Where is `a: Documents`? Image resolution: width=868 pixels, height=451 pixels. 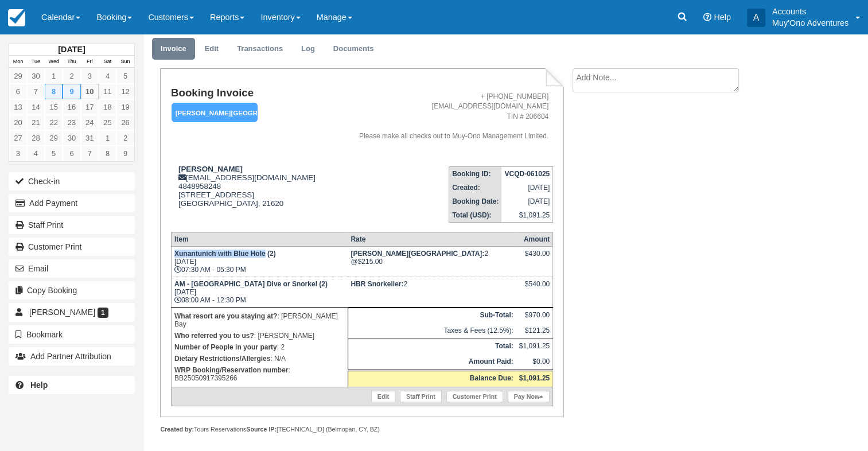
a: Documents is located at coordinates (353, 49).